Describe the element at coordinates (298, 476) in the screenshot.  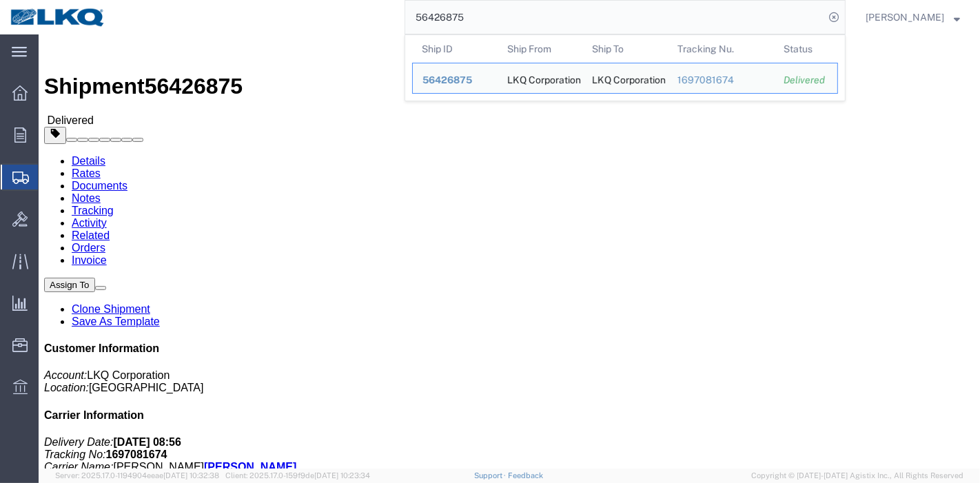
I see `span: Client: 2025.17.0-159f9de` at that location.